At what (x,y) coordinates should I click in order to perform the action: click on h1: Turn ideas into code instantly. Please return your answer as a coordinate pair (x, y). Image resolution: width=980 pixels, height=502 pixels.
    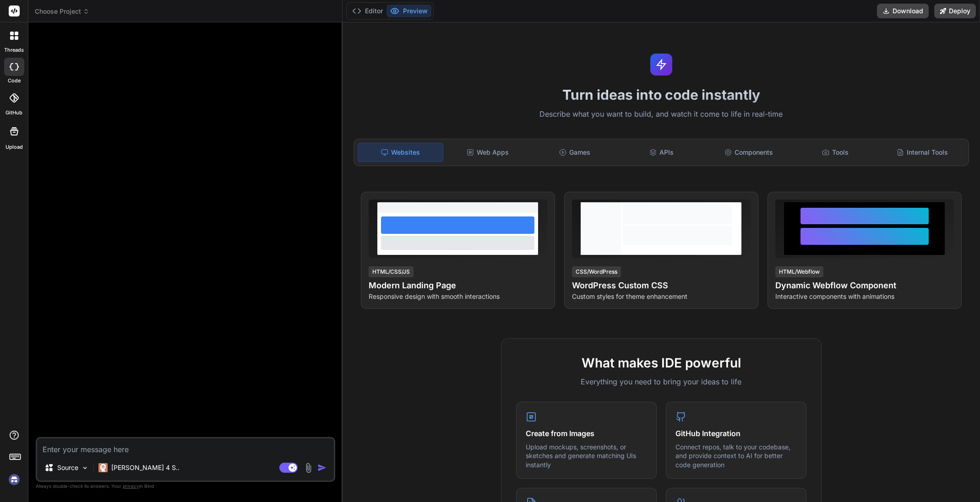
    Looking at the image, I should click on (661, 95).